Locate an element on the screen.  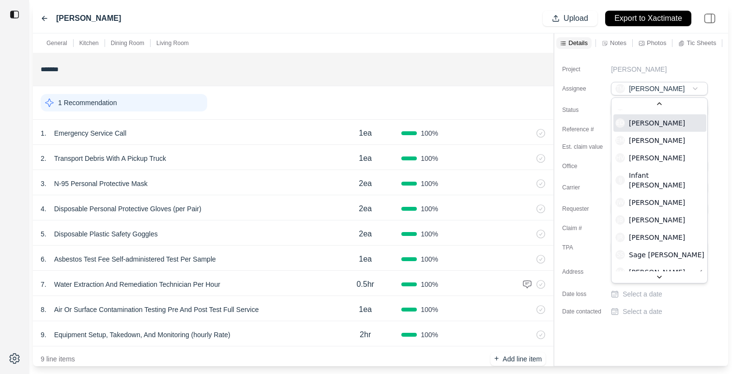
span: EM is located at coordinates (621, 140).